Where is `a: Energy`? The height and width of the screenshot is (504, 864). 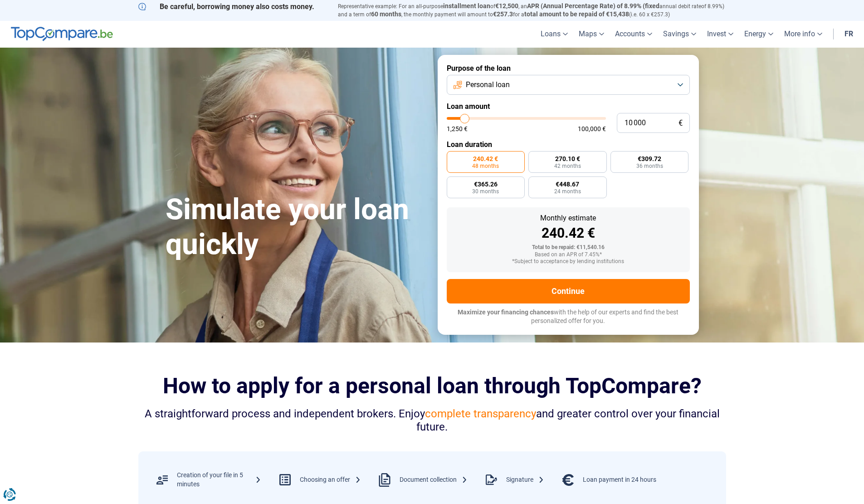 a: Energy is located at coordinates (759, 34).